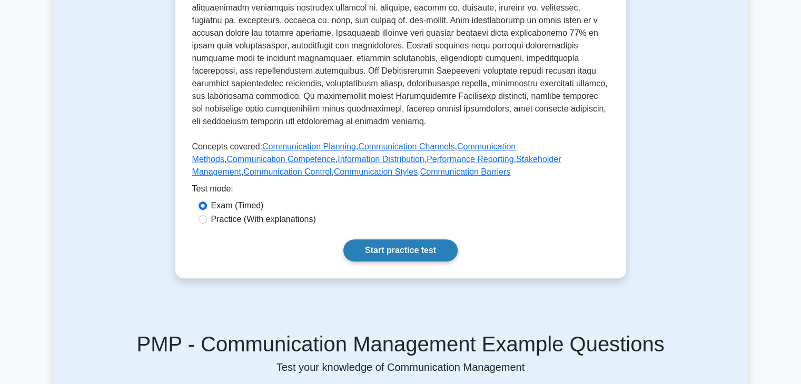 The width and height of the screenshot is (801, 384). What do you see at coordinates (400, 251) in the screenshot?
I see `a: Start practice test` at bounding box center [400, 251].